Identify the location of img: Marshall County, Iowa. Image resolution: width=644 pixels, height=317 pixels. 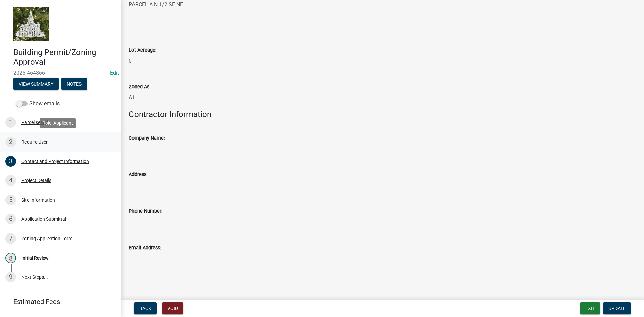
(31, 24).